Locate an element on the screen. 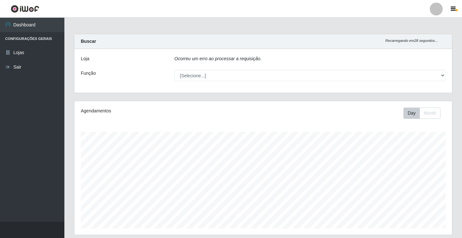 Image resolution: width=462 pixels, height=238 pixels. strong: Buscar is located at coordinates (88, 41).